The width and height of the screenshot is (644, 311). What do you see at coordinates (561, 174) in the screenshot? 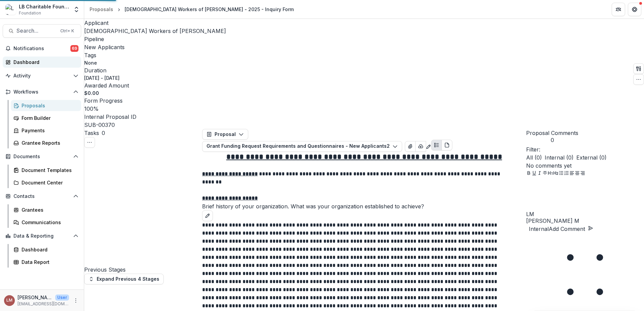
I see `button: Bullet List` at bounding box center [561, 174].